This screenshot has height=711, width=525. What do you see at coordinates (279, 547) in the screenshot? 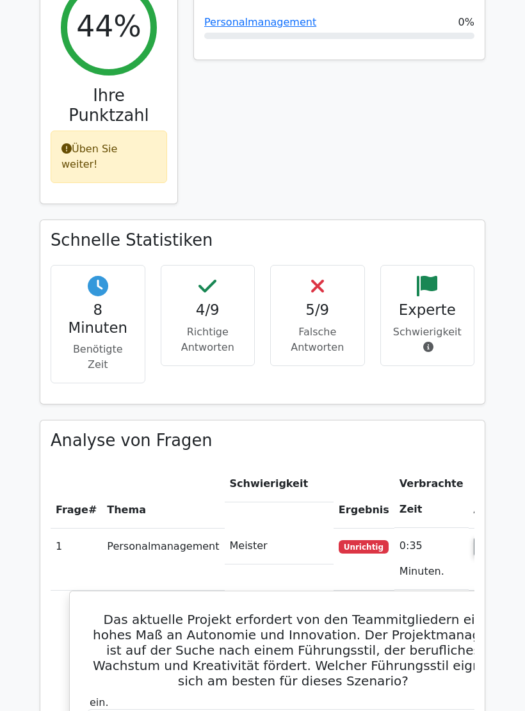
I see `td: Meister` at bounding box center [279, 547].